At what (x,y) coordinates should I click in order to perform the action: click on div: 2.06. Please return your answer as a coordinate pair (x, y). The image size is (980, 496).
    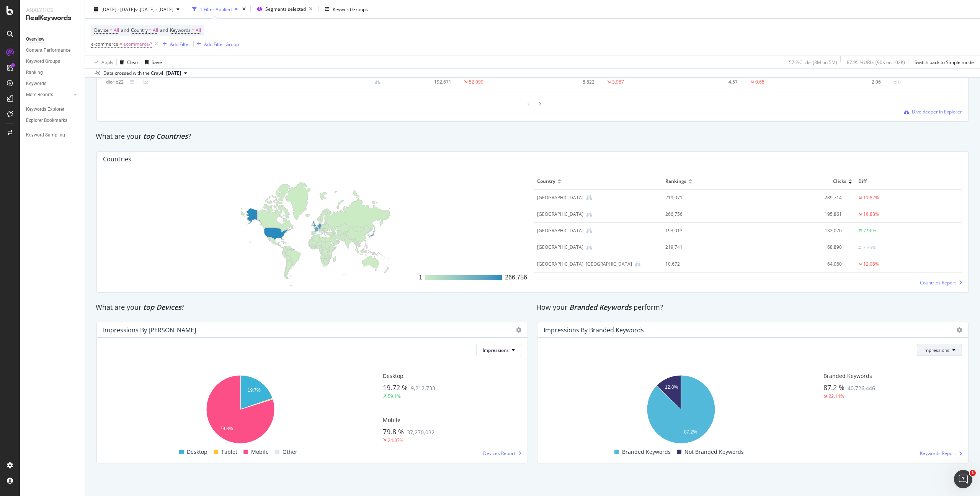
    Looking at the image, I should click on (851, 82).